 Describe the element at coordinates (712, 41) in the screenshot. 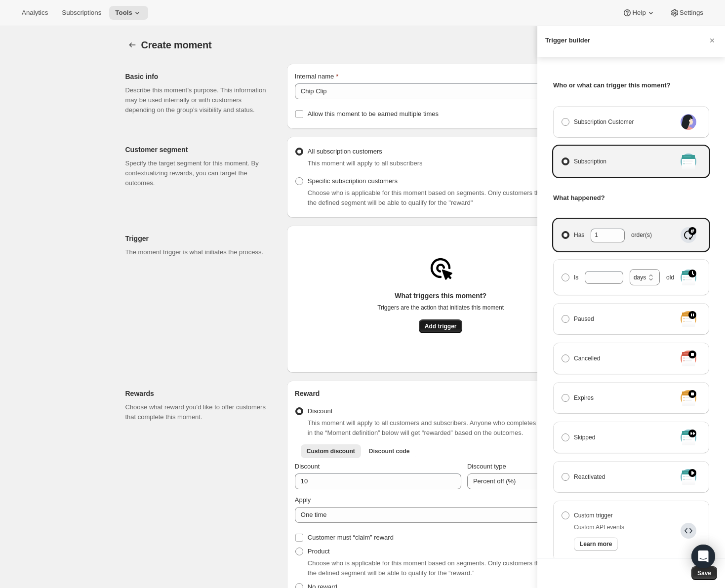

I see `button: Cancel` at that location.